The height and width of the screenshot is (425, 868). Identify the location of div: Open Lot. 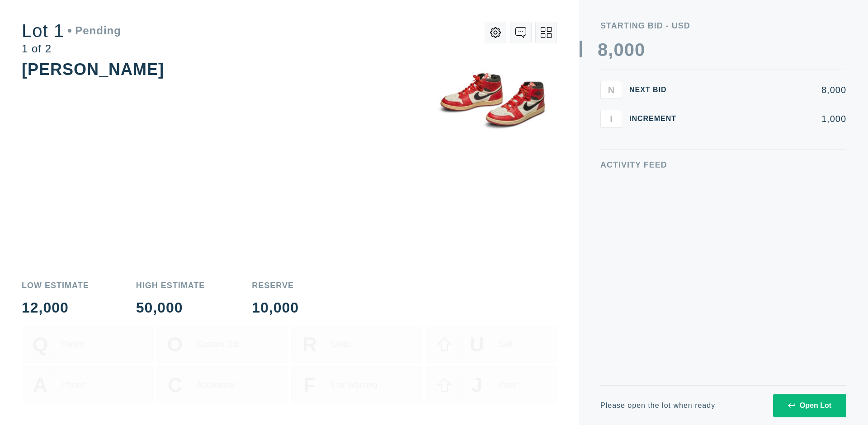
(810, 405).